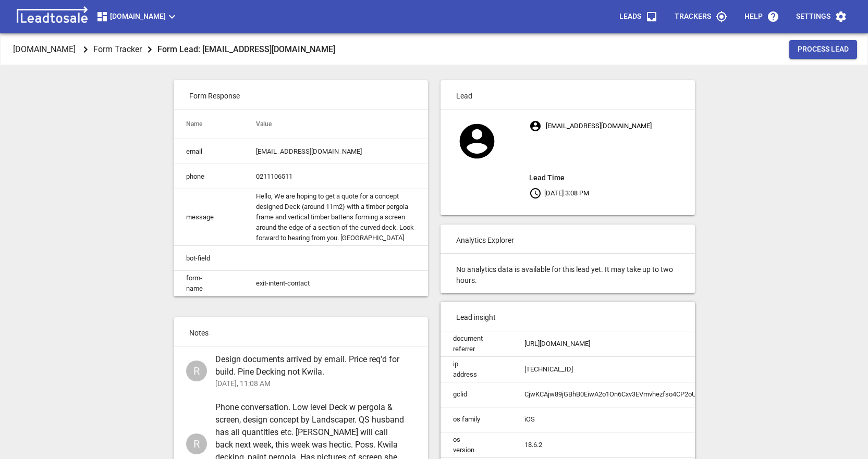 The height and width of the screenshot is (459, 868). What do you see at coordinates (823, 50) in the screenshot?
I see `button: Process Lead` at bounding box center [823, 50].